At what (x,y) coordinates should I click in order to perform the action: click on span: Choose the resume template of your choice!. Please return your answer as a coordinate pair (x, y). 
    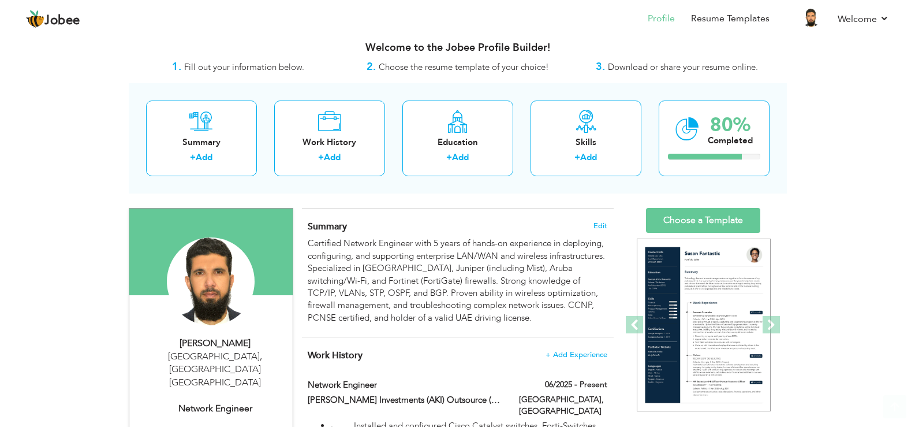
    Looking at the image, I should click on (464, 67).